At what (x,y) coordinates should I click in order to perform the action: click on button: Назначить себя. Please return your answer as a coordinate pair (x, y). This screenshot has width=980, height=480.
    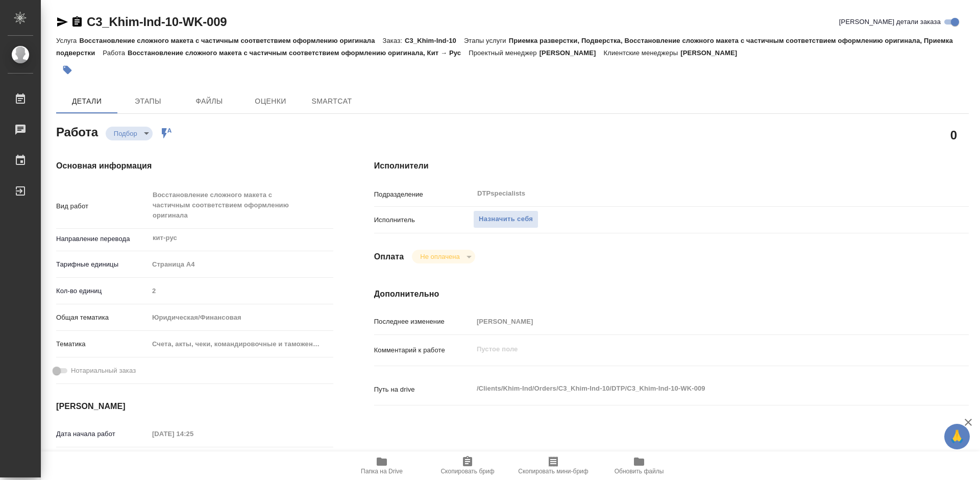
    Looking at the image, I should click on (506, 219).